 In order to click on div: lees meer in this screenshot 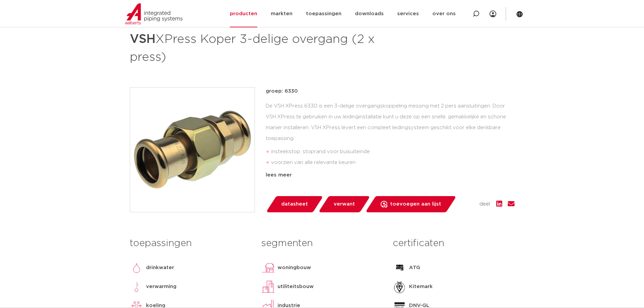, I will do `click(390, 175)`.